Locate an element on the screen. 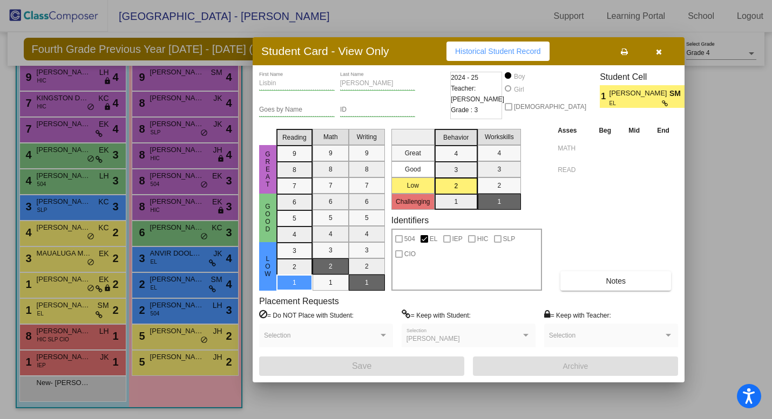  span: SLP is located at coordinates (509, 239).